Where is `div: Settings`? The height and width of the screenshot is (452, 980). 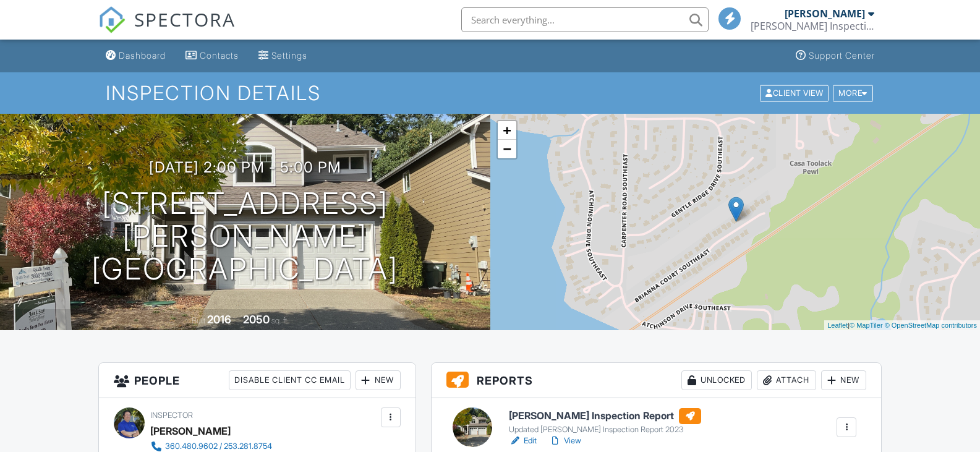 div: Settings is located at coordinates (289, 55).